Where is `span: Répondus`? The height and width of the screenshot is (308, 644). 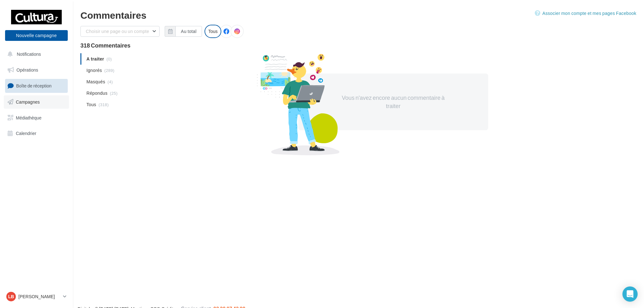
span: Répondus is located at coordinates (97, 93).